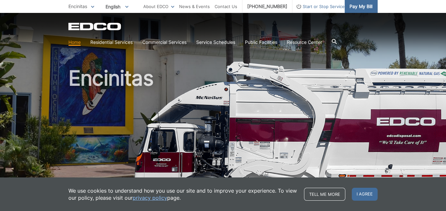 The width and height of the screenshot is (446, 211). I want to click on a: Home, so click(75, 42).